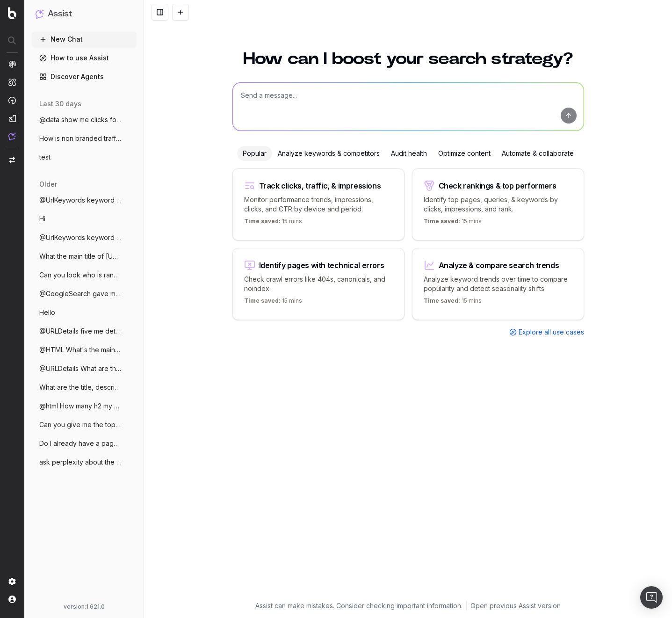  I want to click on div: Open Intercom Messenger, so click(652, 598).